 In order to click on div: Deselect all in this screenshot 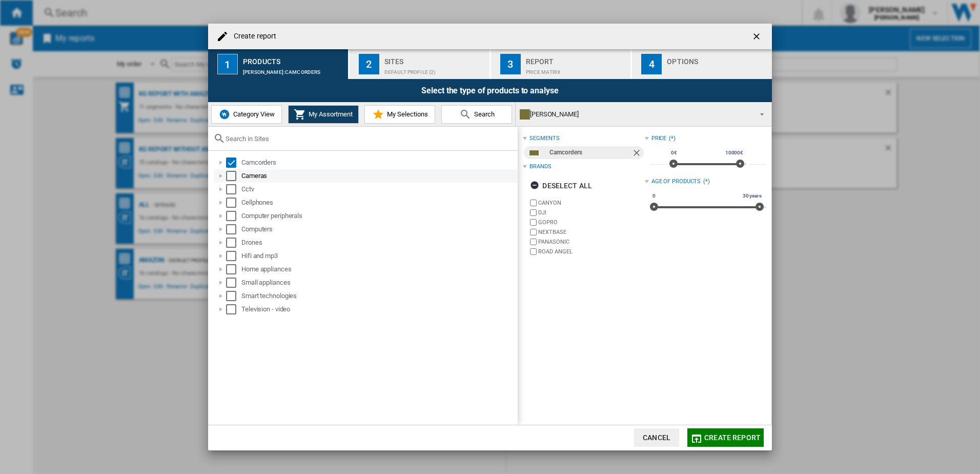, I will do `click(561, 186)`.